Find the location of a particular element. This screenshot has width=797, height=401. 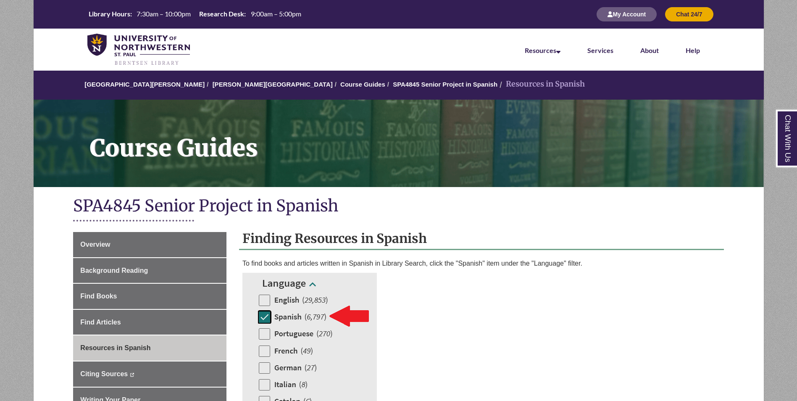

table: Hours Today is located at coordinates (195, 14).